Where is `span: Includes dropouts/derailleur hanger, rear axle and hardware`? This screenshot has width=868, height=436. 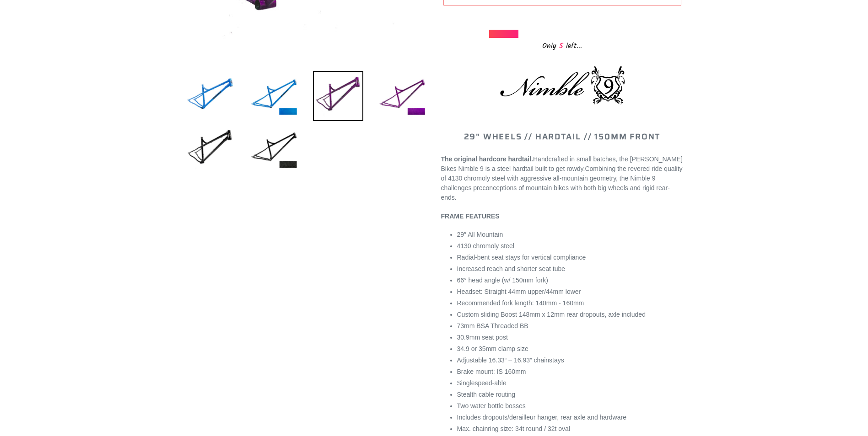 span: Includes dropouts/derailleur hanger, rear axle and hardware is located at coordinates (542, 417).